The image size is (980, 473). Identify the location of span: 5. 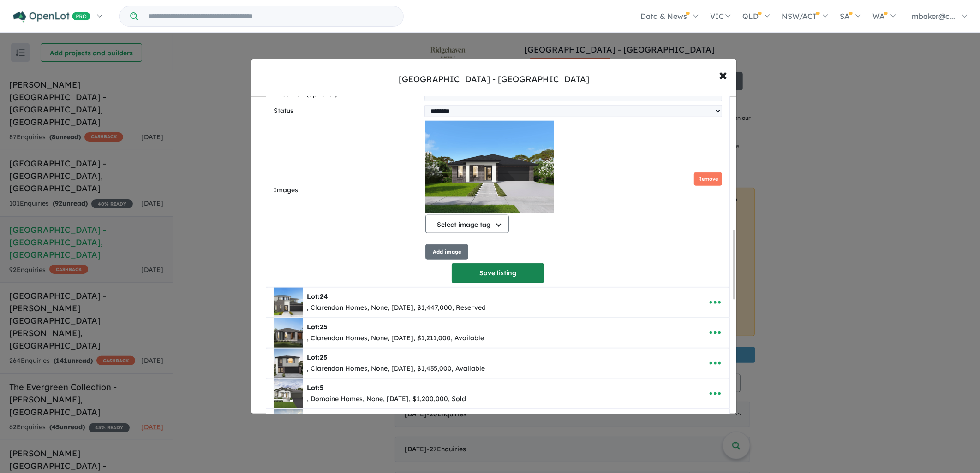
(321, 388).